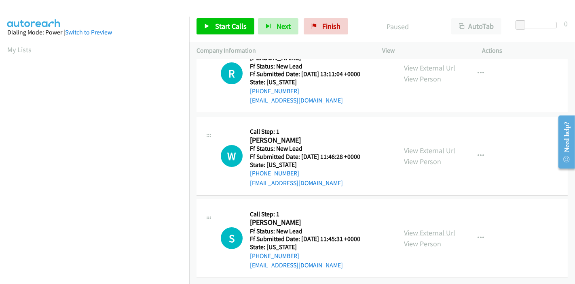 This screenshot has width=575, height=284. What do you see at coordinates (89, 32) in the screenshot?
I see `a: Switch to Preview` at bounding box center [89, 32].